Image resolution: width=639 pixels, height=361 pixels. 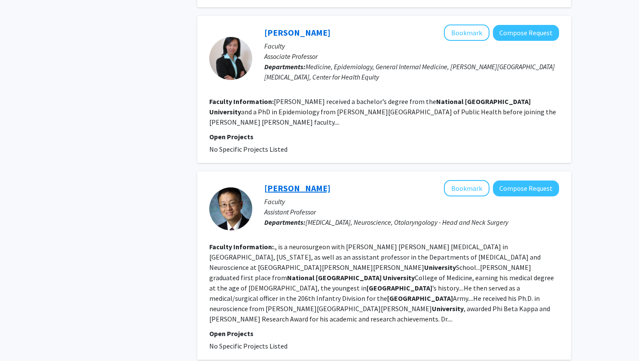 I want to click on button: Compose Request to David Lin, so click(x=526, y=188).